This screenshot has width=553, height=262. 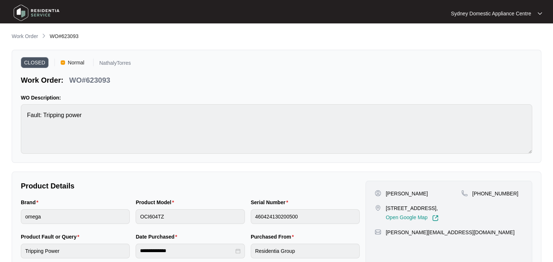 What do you see at coordinates (75, 251) in the screenshot?
I see `input: Product Fault or Query` at bounding box center [75, 251].